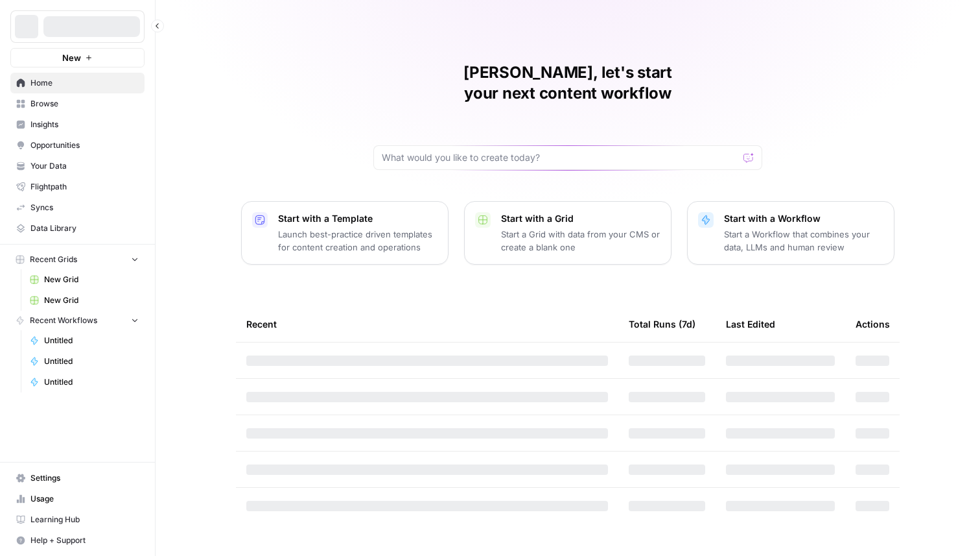  Describe the element at coordinates (77, 125) in the screenshot. I see `a: Insights` at that location.